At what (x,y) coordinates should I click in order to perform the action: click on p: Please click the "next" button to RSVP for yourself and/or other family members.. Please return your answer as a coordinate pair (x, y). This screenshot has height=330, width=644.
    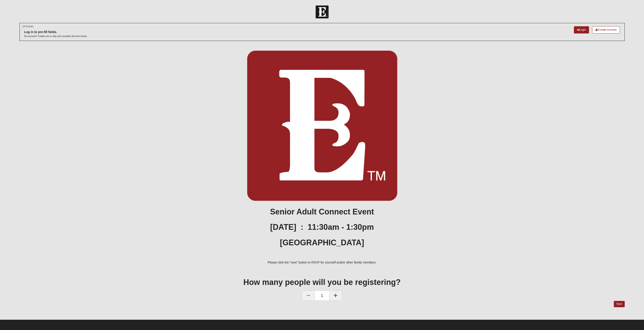
    Looking at the image, I should click on (322, 263).